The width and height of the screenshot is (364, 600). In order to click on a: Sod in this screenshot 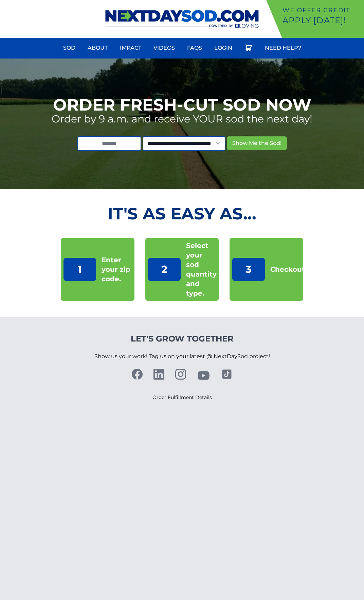, I will do `click(69, 48)`.